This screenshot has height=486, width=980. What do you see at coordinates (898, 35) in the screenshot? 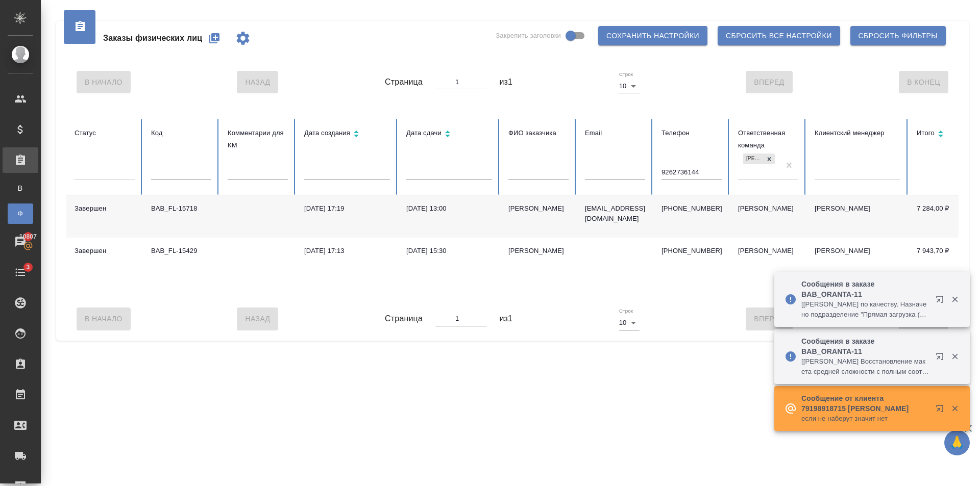
I see `button: Сбросить фильтры` at bounding box center [898, 35].